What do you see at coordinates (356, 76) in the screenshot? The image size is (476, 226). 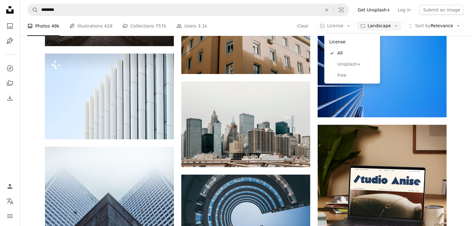 I see `span: Free` at bounding box center [356, 76].